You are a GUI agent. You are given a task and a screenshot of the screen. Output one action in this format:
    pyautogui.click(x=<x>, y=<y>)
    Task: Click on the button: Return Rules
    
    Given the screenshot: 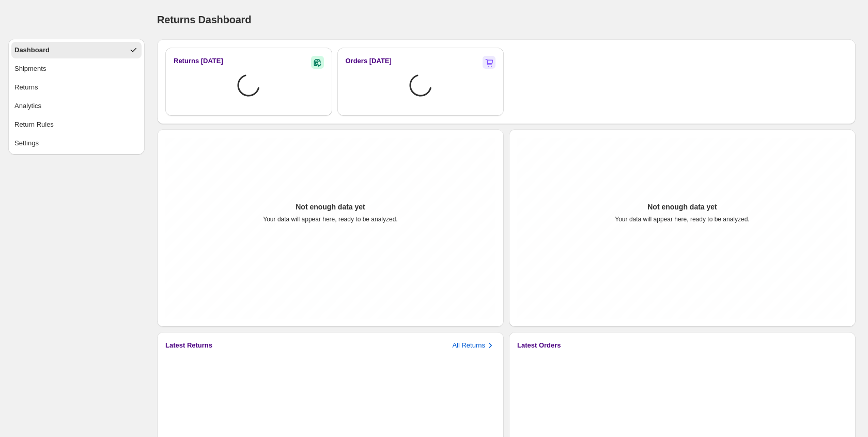 What is the action you would take?
    pyautogui.click(x=76, y=125)
    